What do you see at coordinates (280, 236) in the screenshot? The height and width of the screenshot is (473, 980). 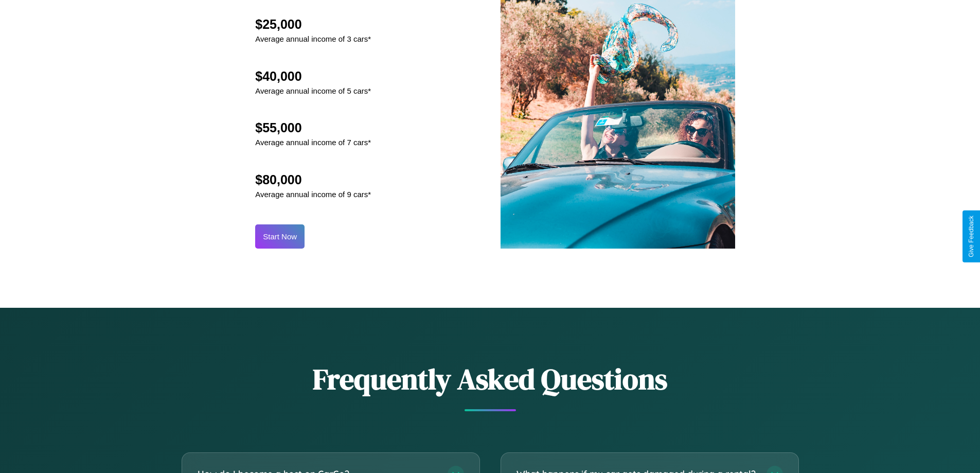 I see `button: Start Now` at bounding box center [280, 236].